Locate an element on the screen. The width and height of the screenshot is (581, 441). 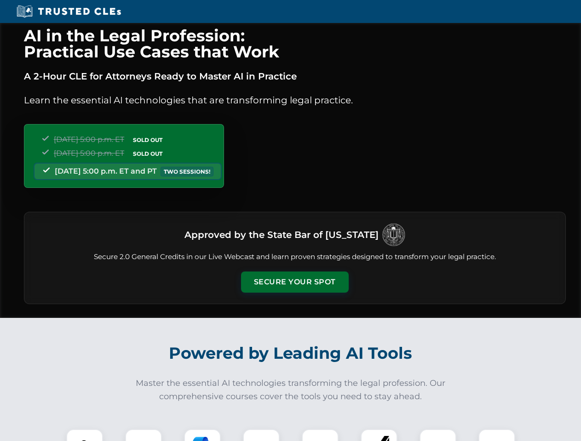
p: Secure 2.0 General Credits in our Live Webcast and learn proven strategies designed to transform ... is located at coordinates (295, 257).